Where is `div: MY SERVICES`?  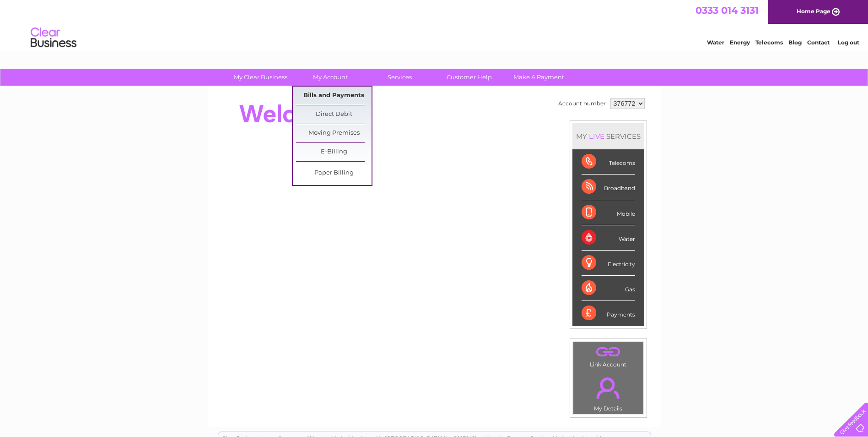
div: MY SERVICES is located at coordinates (608, 136).